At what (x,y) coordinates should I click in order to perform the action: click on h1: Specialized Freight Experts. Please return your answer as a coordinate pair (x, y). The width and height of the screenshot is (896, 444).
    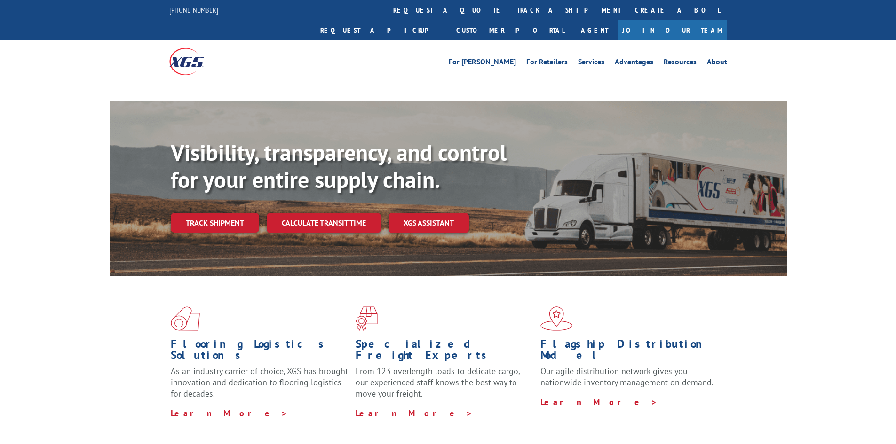
    Looking at the image, I should click on (444, 352).